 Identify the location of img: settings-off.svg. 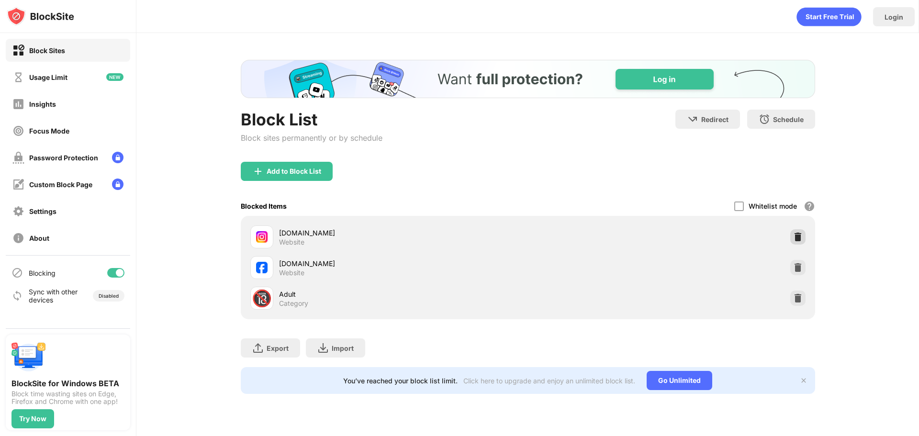
(18, 211).